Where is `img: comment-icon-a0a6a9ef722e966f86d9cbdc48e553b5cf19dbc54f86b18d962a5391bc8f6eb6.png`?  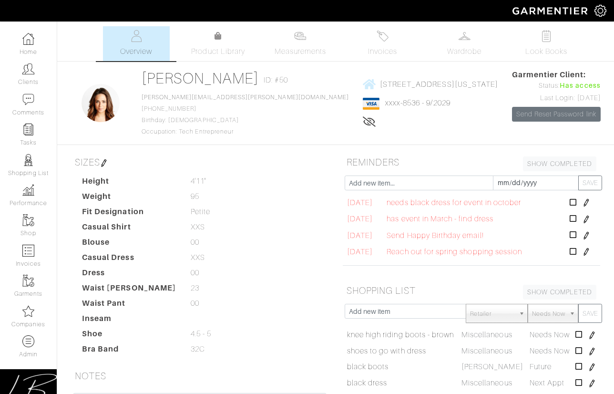
img: comment-icon-a0a6a9ef722e966f86d9cbdc48e553b5cf19dbc54f86b18d962a5391bc8f6eb6.png is located at coordinates (28, 99).